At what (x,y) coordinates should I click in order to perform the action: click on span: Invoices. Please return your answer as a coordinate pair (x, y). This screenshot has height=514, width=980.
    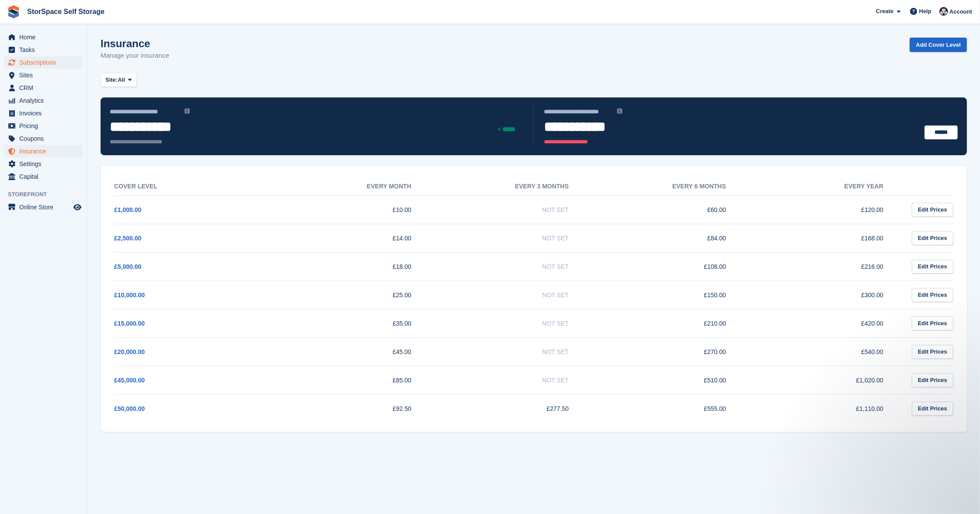
    Looking at the image, I should click on (45, 114).